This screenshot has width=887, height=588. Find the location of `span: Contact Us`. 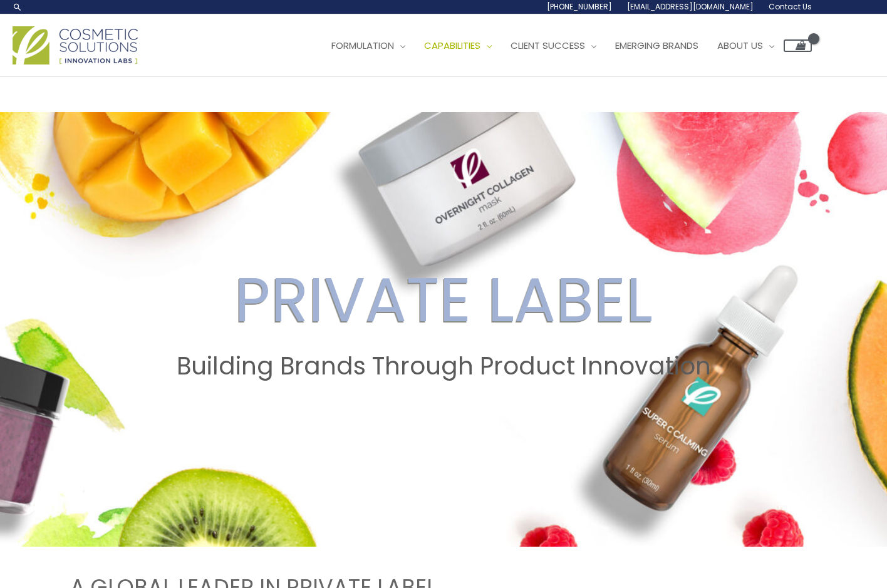

span: Contact Us is located at coordinates (790, 6).